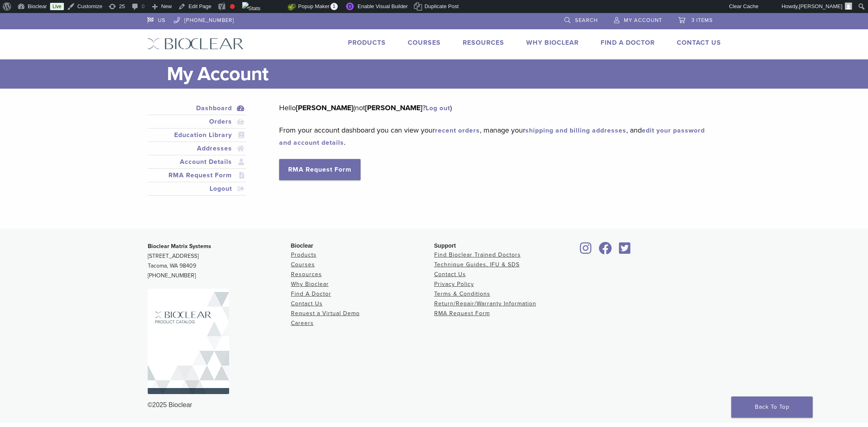 This screenshot has height=427, width=868. Describe the element at coordinates (197, 153) in the screenshot. I see `nav: Account pages` at that location.